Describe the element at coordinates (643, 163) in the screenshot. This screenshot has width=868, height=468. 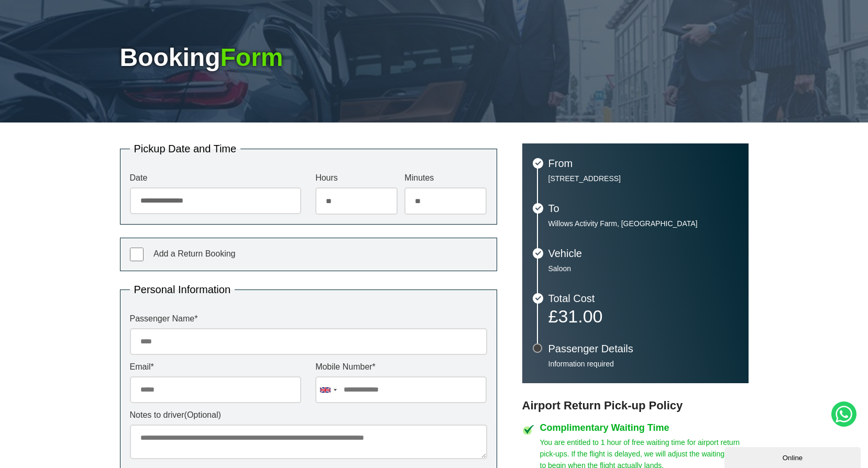
I see `h3: From` at that location.